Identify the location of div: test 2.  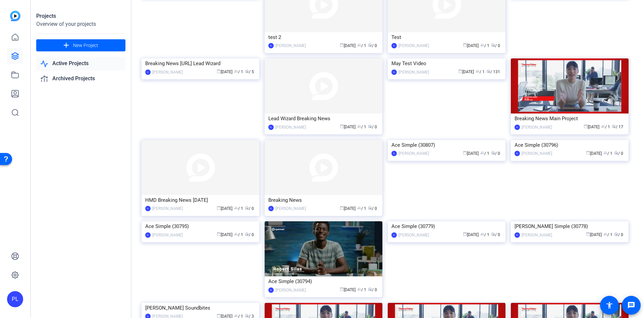
(323, 38).